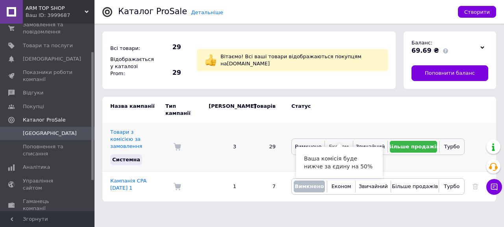 The width and height of the screenshot is (504, 227). What do you see at coordinates (152, 11) in the screenshot?
I see `div: Каталог ProSale` at bounding box center [152, 11].